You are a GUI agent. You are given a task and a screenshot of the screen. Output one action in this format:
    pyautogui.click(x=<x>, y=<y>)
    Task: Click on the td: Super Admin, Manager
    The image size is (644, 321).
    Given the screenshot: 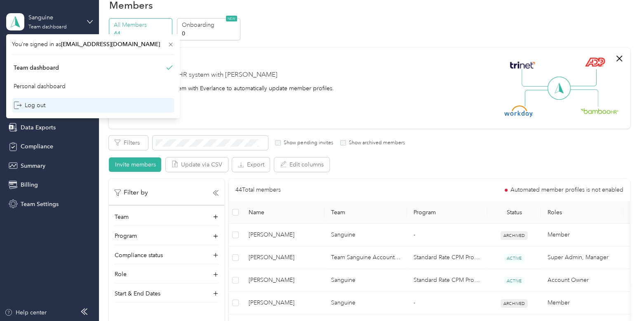 What is the action you would take?
    pyautogui.click(x=582, y=258)
    